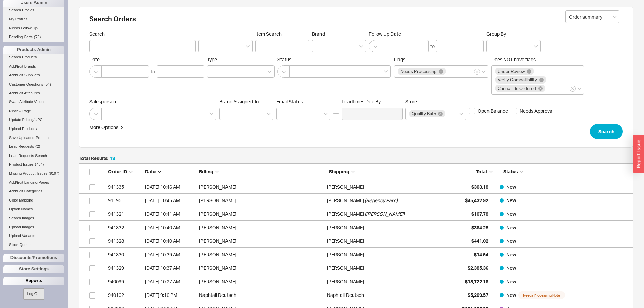  I want to click on div: Store Settings, so click(34, 270).